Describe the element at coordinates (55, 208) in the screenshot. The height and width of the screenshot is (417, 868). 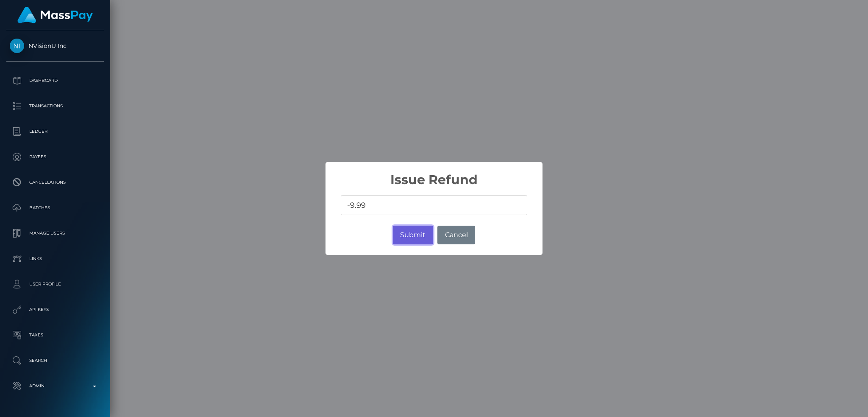
I see `p: Batches` at that location.